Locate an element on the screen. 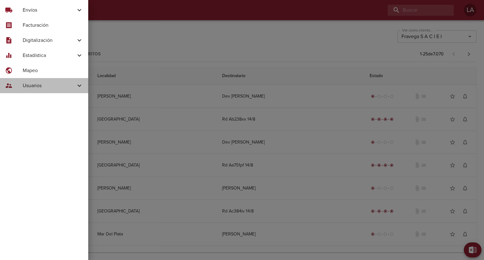 The image size is (484, 260). span: Usuarios is located at coordinates (49, 86).